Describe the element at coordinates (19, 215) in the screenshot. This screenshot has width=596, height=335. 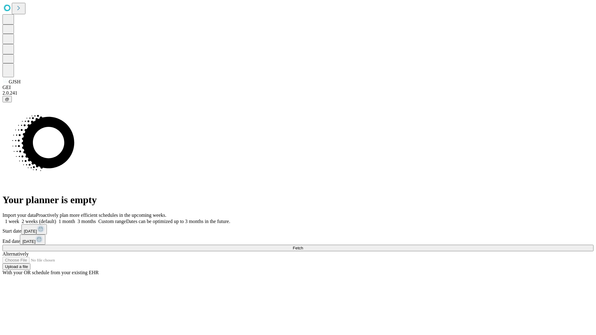
I see `span: Import your data` at that location.